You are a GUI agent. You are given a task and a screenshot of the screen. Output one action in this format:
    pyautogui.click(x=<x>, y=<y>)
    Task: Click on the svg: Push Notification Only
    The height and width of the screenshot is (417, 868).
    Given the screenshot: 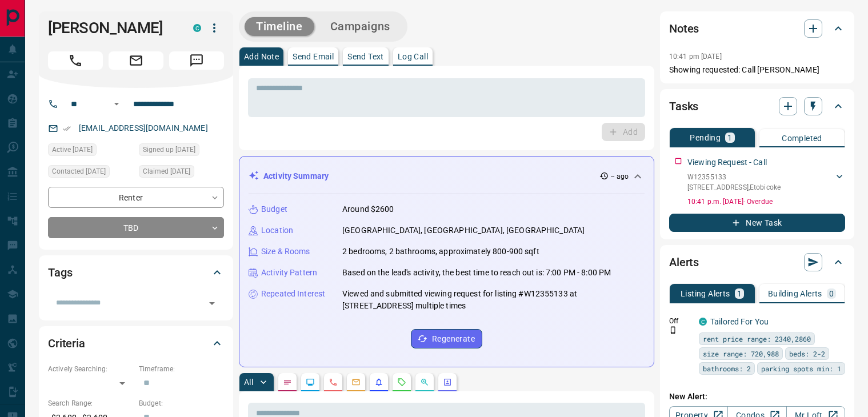 What is the action you would take?
    pyautogui.click(x=673, y=330)
    